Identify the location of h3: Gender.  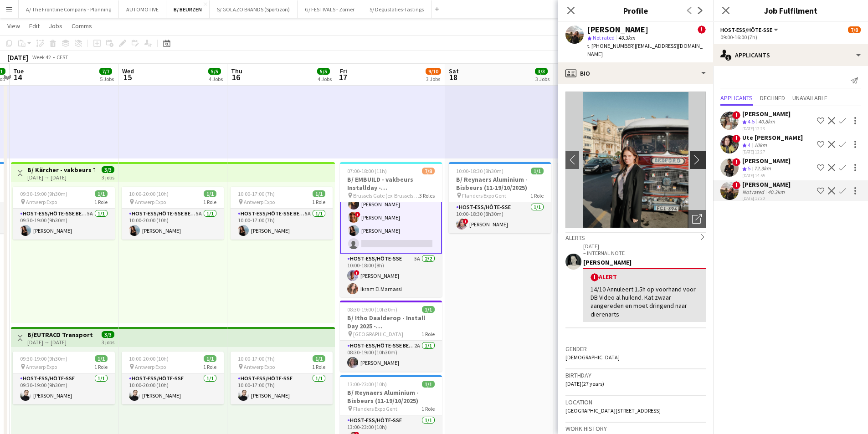
(635, 349).